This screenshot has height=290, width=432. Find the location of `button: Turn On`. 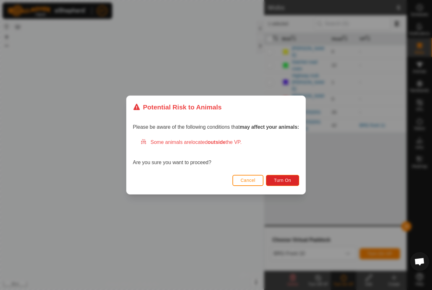

button: Turn On is located at coordinates (283, 180).